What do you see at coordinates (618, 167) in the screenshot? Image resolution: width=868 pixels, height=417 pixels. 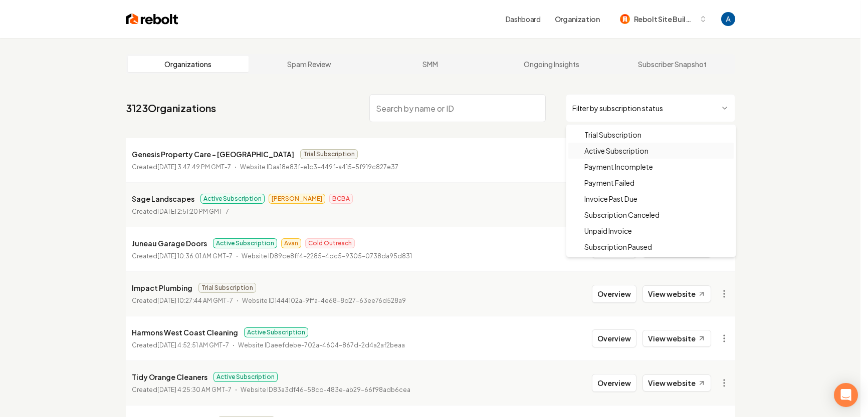 I see `span: Payment Incomplete` at bounding box center [618, 167].